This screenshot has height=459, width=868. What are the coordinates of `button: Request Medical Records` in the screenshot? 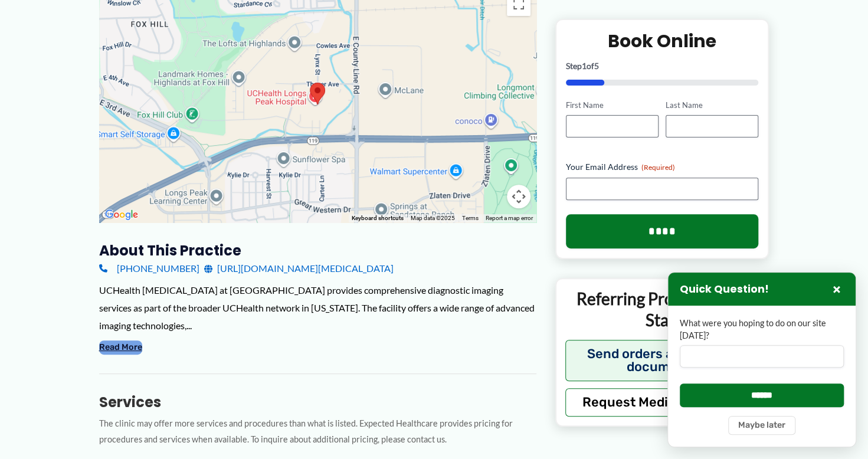 It's located at (662, 402).